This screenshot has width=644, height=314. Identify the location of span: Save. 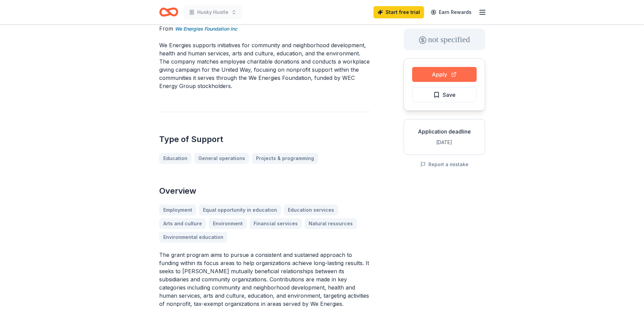
(449, 95).